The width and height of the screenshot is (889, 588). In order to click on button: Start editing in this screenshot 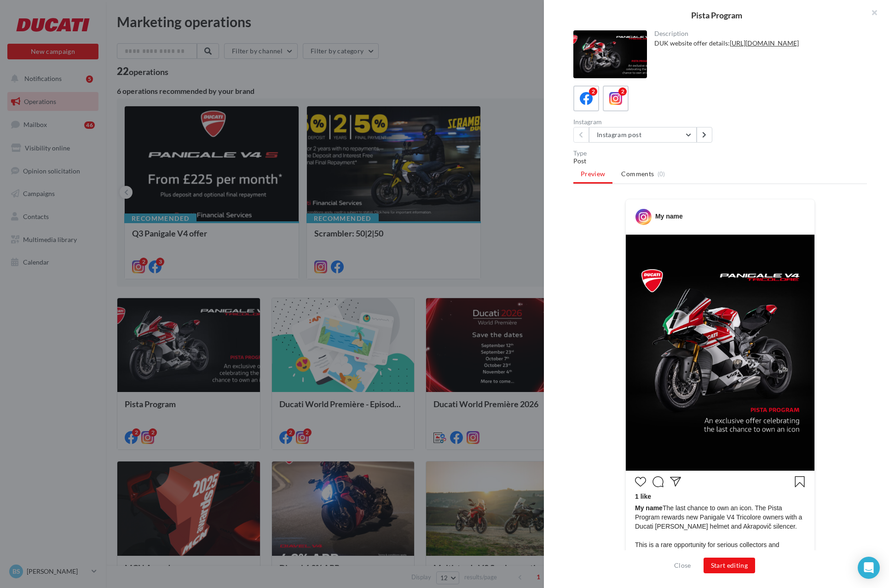, I will do `click(730, 566)`.